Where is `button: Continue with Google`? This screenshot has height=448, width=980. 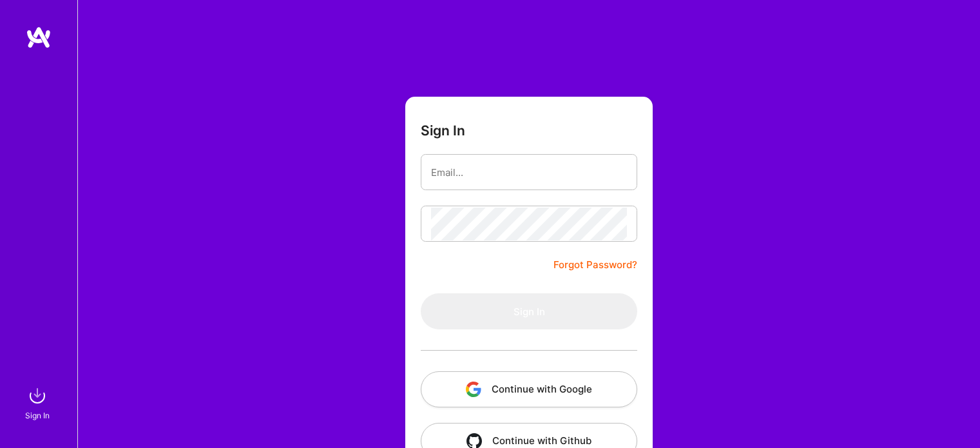 button: Continue with Google is located at coordinates (529, 390).